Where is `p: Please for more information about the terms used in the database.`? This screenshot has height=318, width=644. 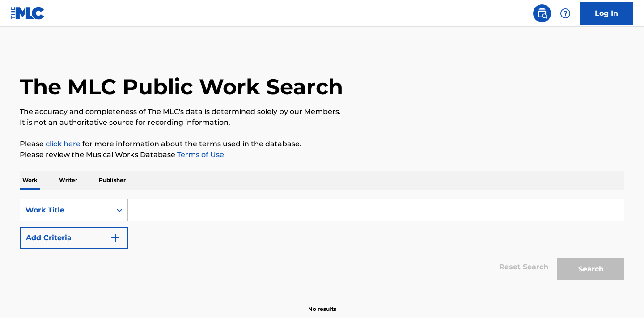
p: Please for more information about the terms used in the database. is located at coordinates (322, 144).